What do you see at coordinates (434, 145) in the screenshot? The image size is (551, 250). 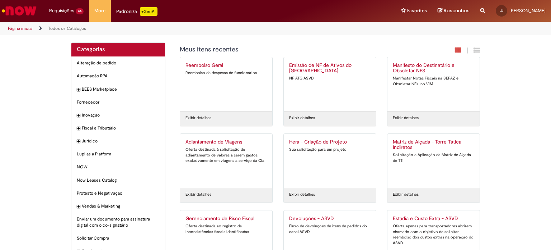 I see `h2: Matriz de Alçada - Torre Tática Indiretos` at bounding box center [434, 145].